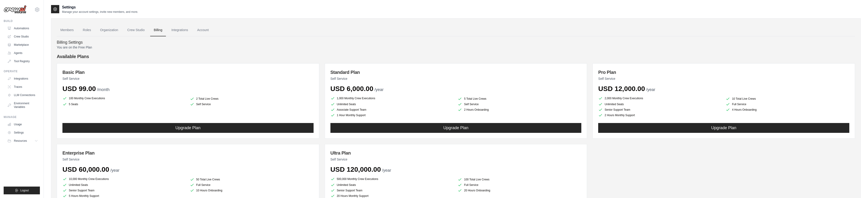 The image size is (868, 198). Describe the element at coordinates (20, 141) in the screenshot. I see `span: Resources` at that location.